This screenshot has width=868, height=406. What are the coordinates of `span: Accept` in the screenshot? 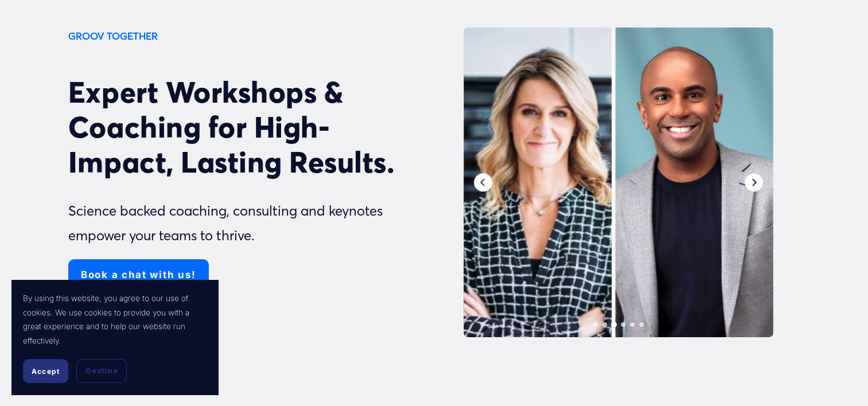 It's located at (46, 371).